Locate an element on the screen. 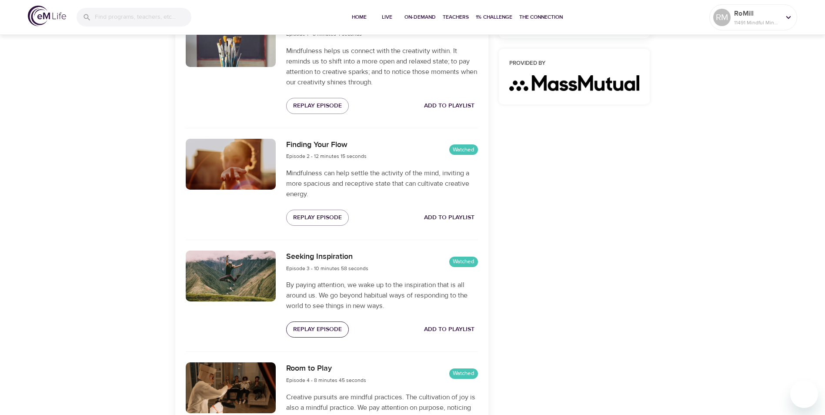  div: RM is located at coordinates (722, 17).